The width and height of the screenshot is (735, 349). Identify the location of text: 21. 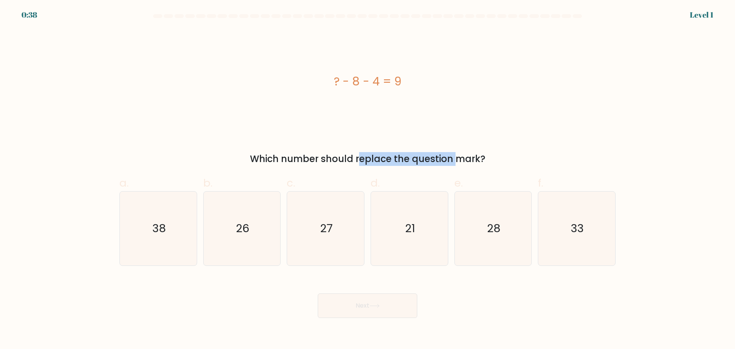
(410, 228).